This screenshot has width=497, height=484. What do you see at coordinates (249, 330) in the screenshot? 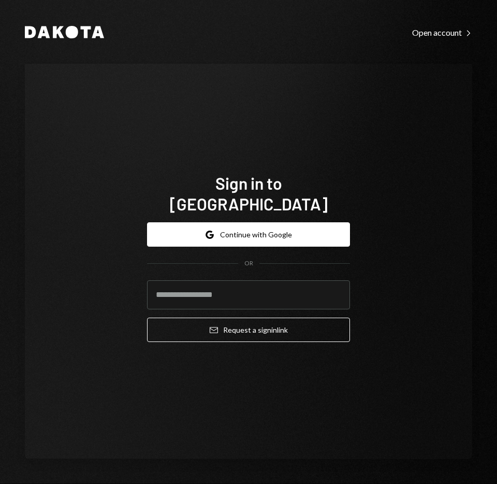
I see `button: Request a signinlink` at bounding box center [249, 330].